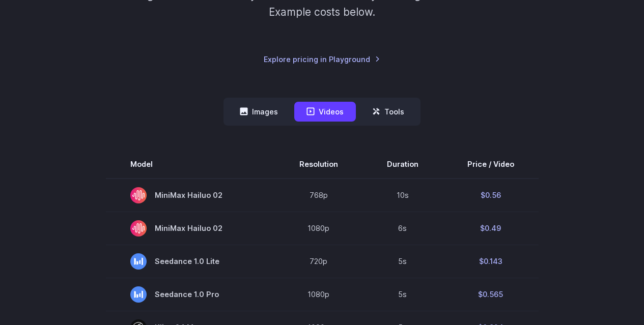  I want to click on span: Seedance 1.0 Pro, so click(190, 295).